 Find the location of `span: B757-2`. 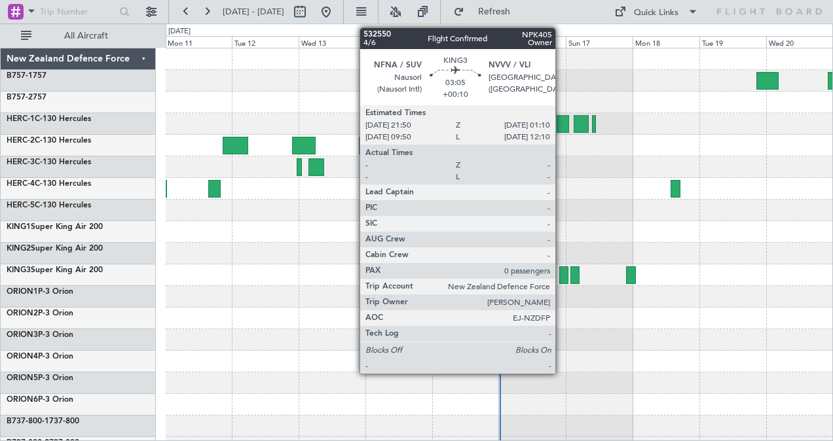

span: B757-2 is located at coordinates (20, 98).